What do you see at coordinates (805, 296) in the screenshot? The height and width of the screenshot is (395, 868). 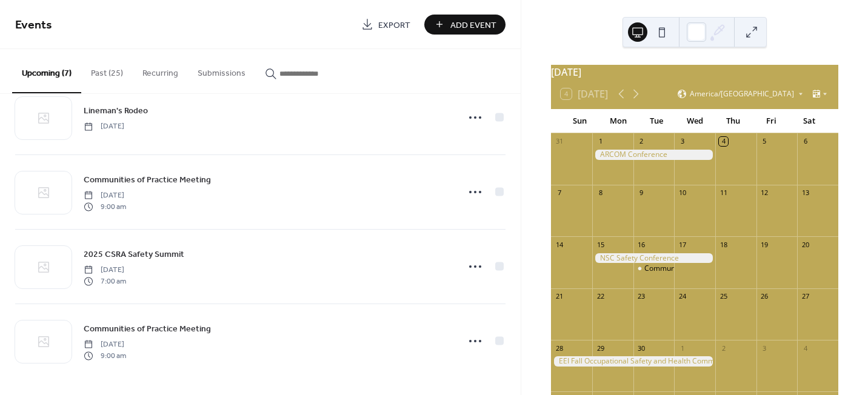 I see `div: 27` at bounding box center [805, 296].